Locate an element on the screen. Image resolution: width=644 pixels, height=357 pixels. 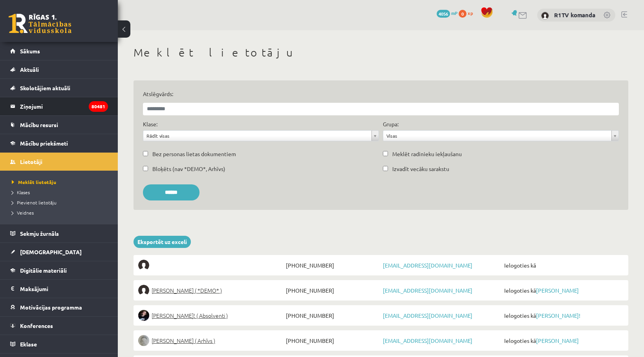
span: Aktuāli is located at coordinates (30, 70).